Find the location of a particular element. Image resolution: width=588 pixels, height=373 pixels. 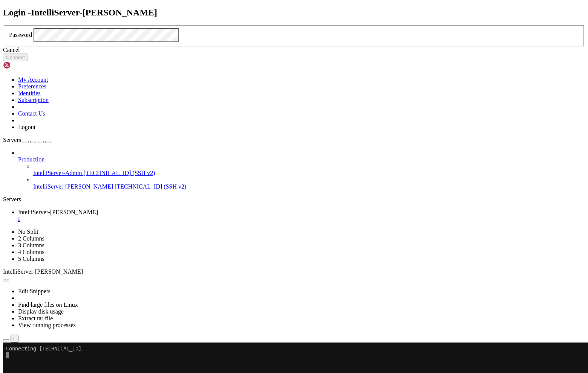

a: Contact Us is located at coordinates (32, 114).